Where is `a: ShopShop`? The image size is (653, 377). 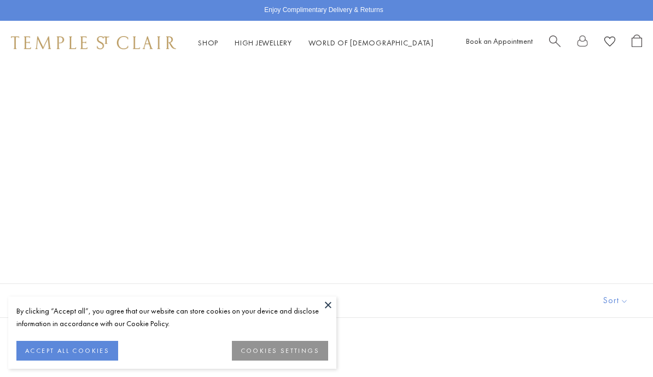
a: ShopShop is located at coordinates (208, 43).